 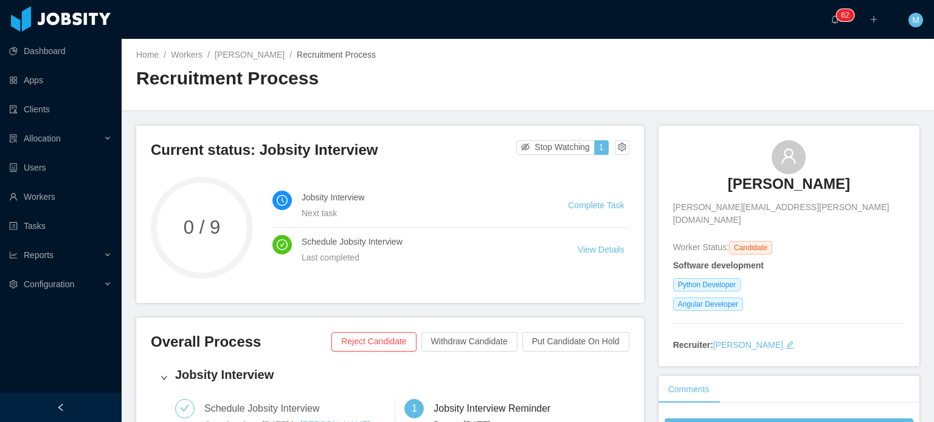 I want to click on a: View Details, so click(x=600, y=250).